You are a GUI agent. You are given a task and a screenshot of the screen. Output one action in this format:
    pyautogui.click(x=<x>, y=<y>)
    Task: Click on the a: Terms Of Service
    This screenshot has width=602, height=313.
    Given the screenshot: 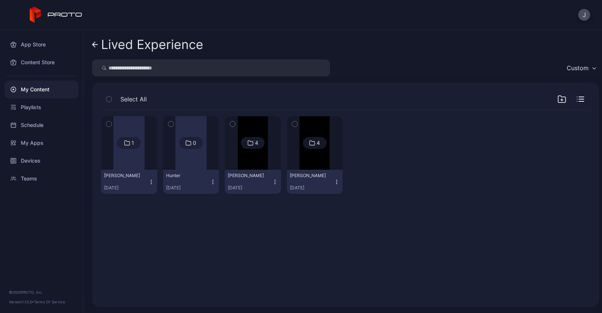 What is the action you would take?
    pyautogui.click(x=49, y=302)
    